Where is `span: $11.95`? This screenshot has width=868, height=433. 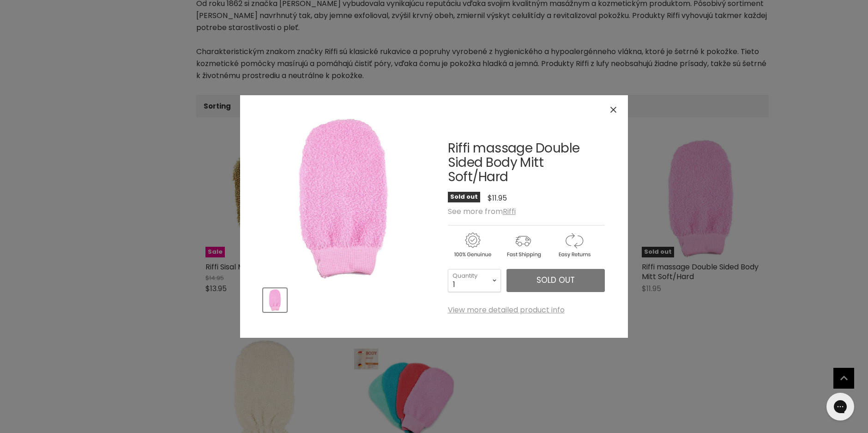
span: $11.95 is located at coordinates (498, 198).